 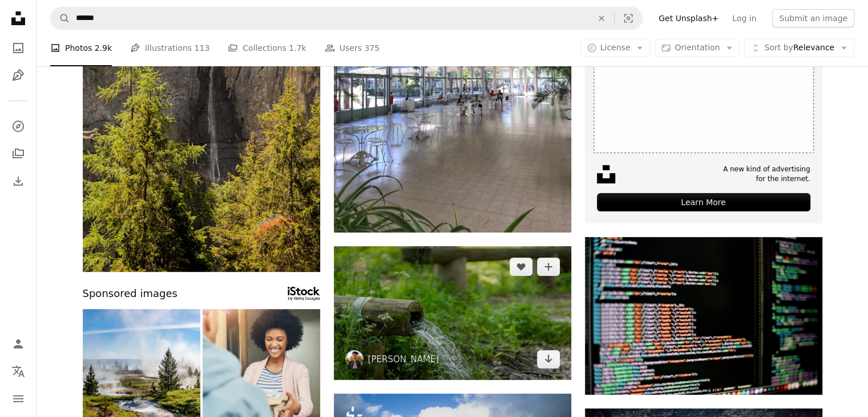 I want to click on img: water flowing through bamboo tube during daytime, so click(x=452, y=313).